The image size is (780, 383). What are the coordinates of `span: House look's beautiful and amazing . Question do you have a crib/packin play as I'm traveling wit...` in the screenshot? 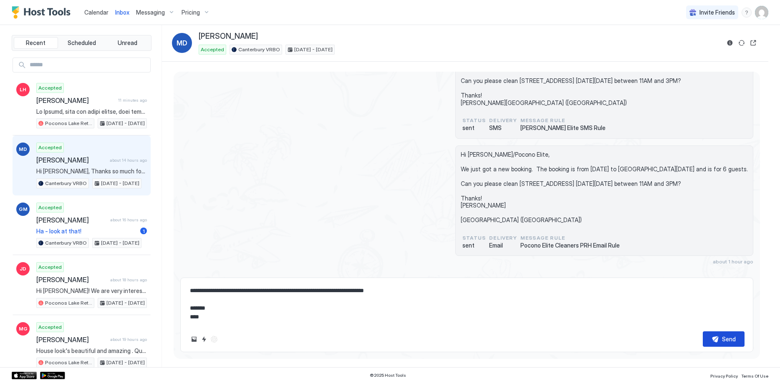 It's located at (91, 351).